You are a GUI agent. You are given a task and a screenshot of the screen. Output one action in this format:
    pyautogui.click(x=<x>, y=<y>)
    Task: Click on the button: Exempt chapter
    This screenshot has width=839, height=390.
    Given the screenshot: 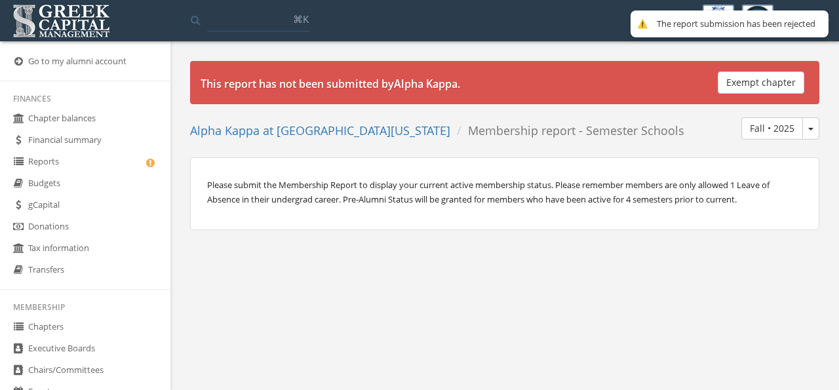 What is the action you would take?
    pyautogui.click(x=761, y=83)
    